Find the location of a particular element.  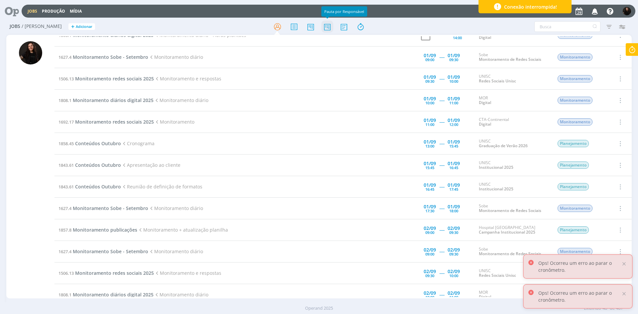

div: Pauta por Responsável is located at coordinates (344, 11).